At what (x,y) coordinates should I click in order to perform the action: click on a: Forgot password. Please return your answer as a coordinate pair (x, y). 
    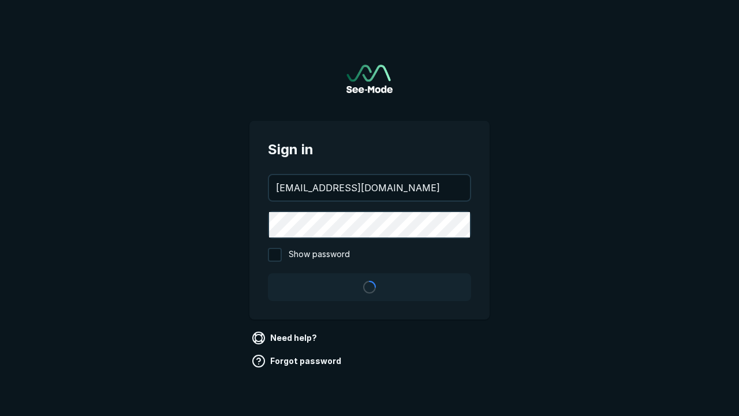
    Looking at the image, I should click on (297, 361).